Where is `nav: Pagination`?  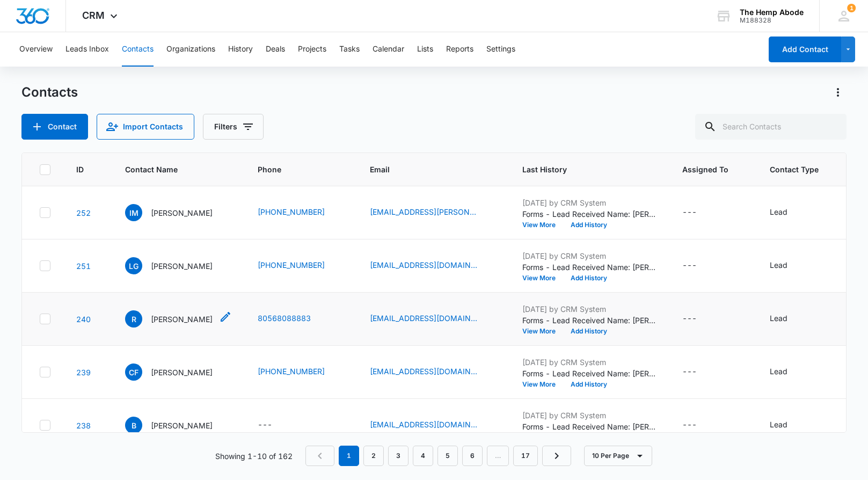
nav: Pagination is located at coordinates (438, 456).